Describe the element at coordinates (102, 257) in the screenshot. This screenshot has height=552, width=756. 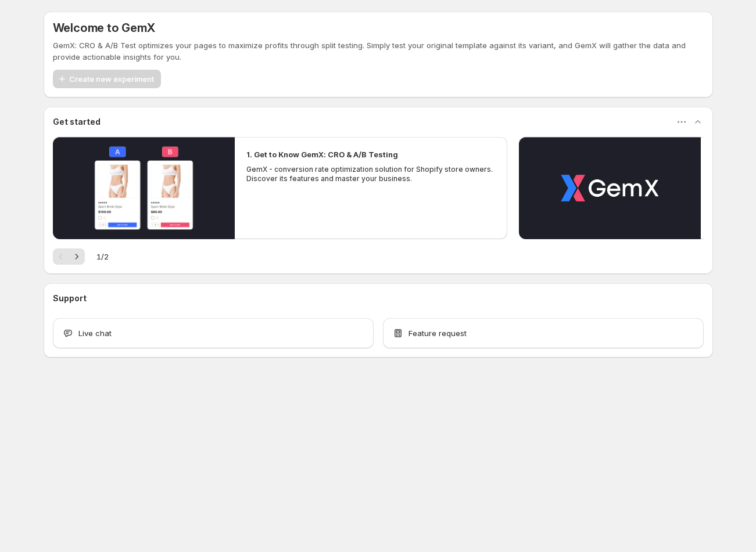
I see `span: 1 / 2` at that location.